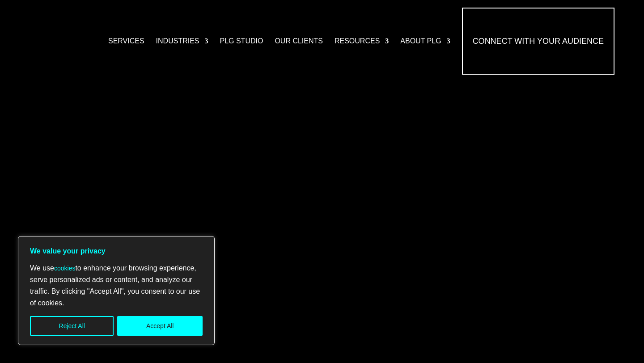 This screenshot has width=644, height=363. Describe the element at coordinates (425, 41) in the screenshot. I see `a: About PLG` at that location.